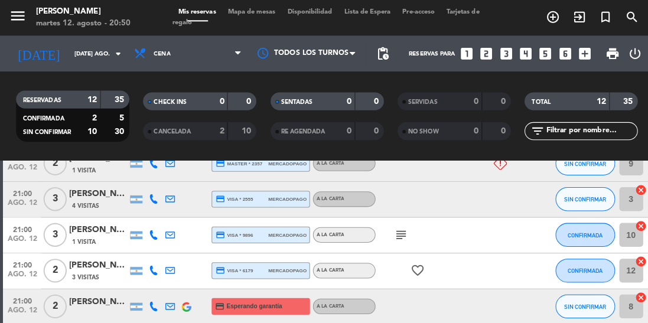  What do you see at coordinates (629, 53) in the screenshot?
I see `i: power_settings_new` at bounding box center [629, 53].